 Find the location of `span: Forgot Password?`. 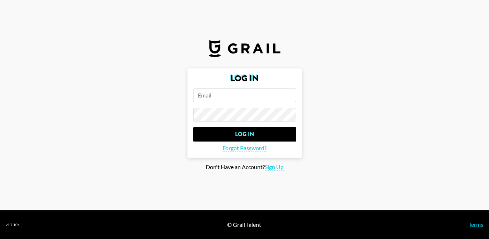

span: Forgot Password? is located at coordinates (245, 148).